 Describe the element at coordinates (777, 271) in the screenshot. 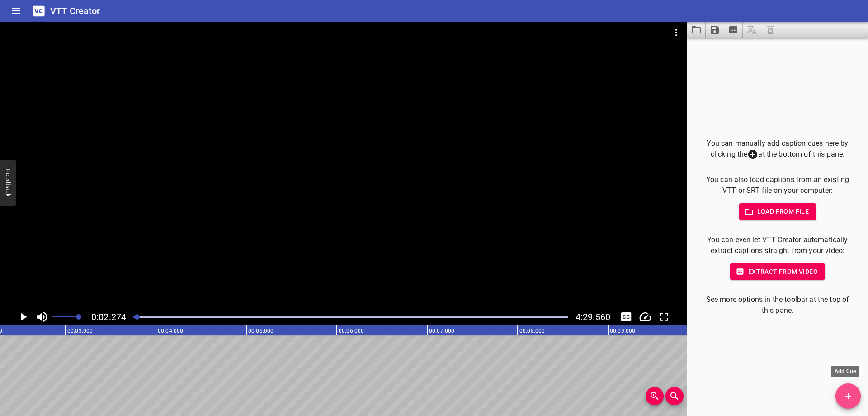

I see `button: Extract from video` at that location.